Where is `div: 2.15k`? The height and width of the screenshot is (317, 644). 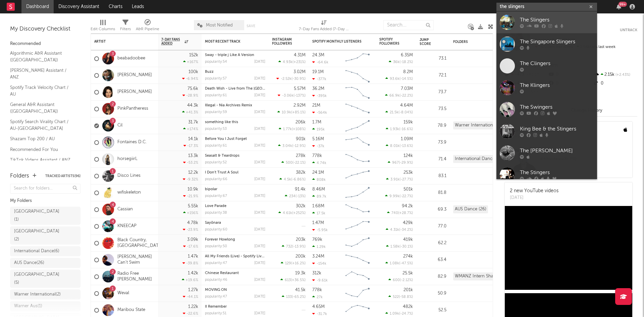 div: 2.15k is located at coordinates (614, 75).